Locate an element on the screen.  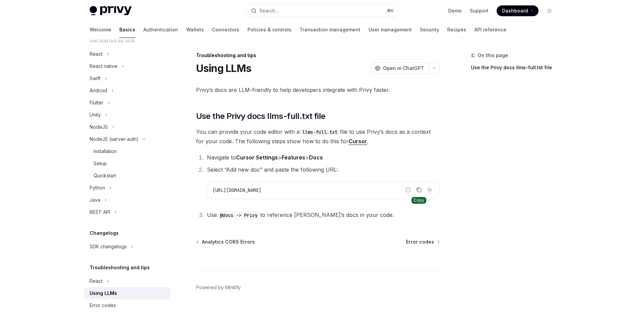
div: Java is located at coordinates (95, 200).